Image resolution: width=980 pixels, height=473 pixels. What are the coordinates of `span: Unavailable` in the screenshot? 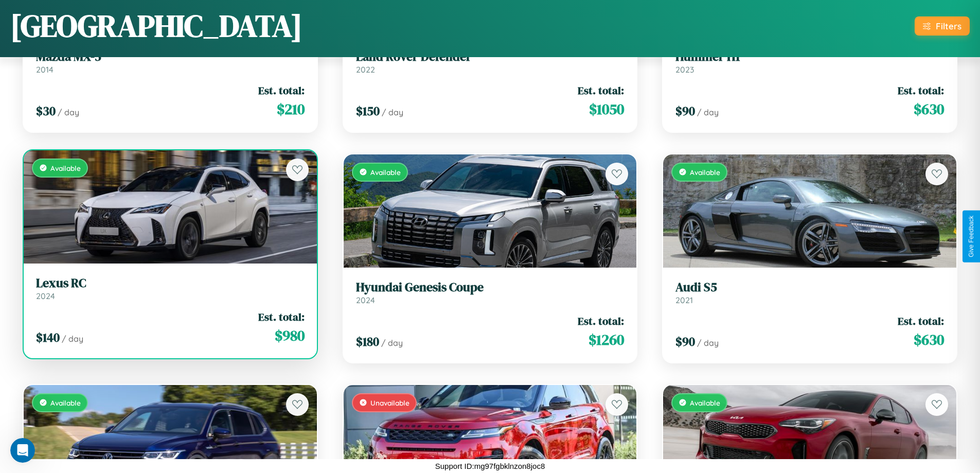 It's located at (390, 403).